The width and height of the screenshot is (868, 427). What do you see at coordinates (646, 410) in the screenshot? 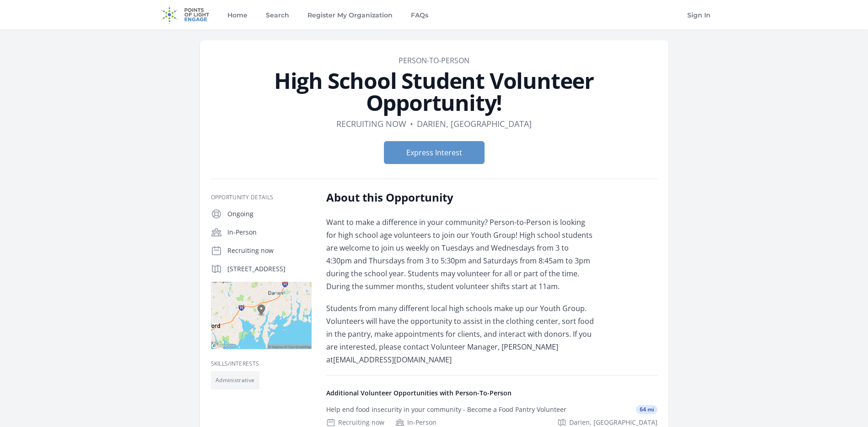
I see `span: 64 mi` at bounding box center [646, 410].